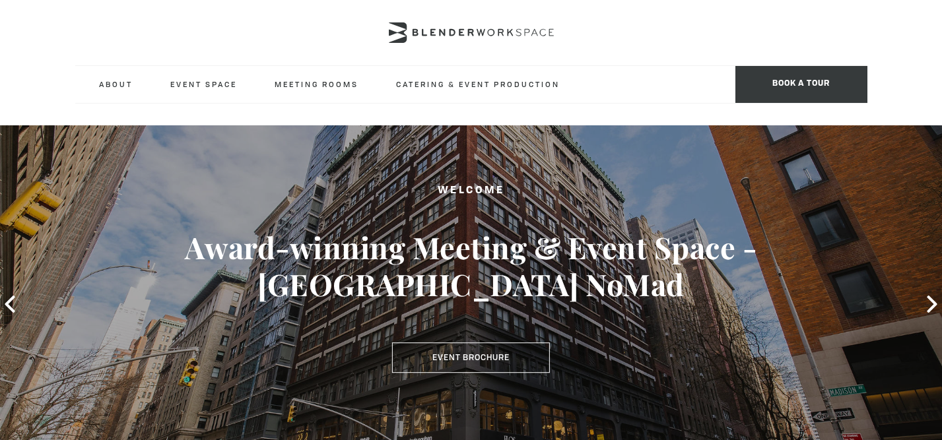 The width and height of the screenshot is (942, 440). What do you see at coordinates (471, 191) in the screenshot?
I see `h2: Welcome` at bounding box center [471, 191].